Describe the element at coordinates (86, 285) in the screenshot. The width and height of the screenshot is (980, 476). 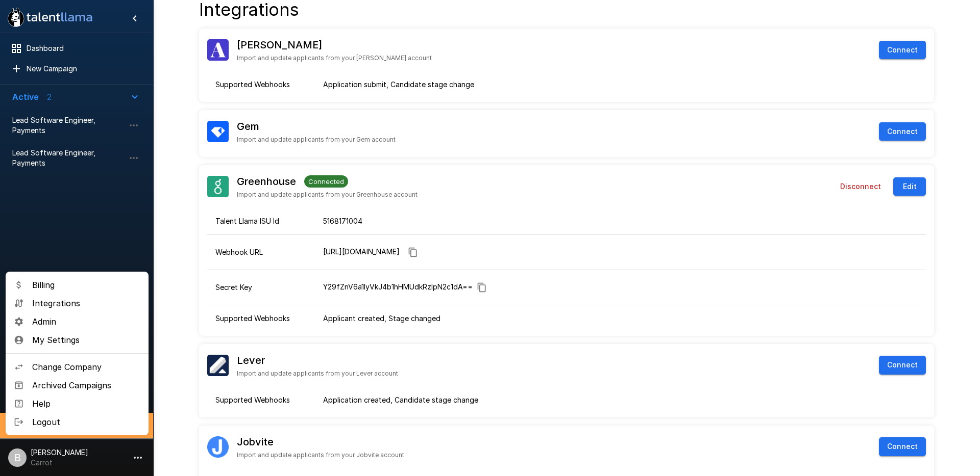
I see `span: Billing` at that location.